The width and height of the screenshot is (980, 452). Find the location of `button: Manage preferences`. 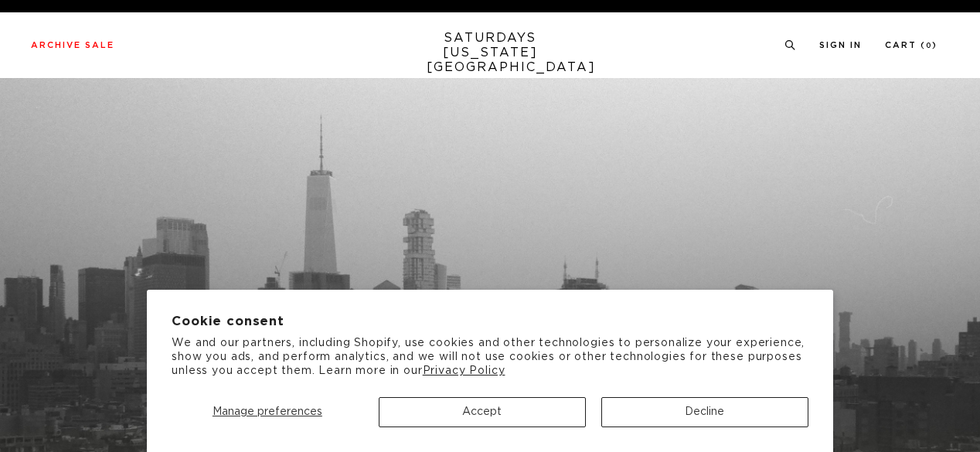

button: Manage preferences is located at coordinates (267, 412).